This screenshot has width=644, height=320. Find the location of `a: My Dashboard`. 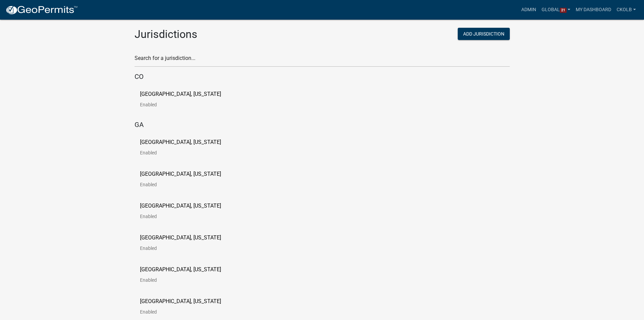

a: My Dashboard is located at coordinates (593, 10).